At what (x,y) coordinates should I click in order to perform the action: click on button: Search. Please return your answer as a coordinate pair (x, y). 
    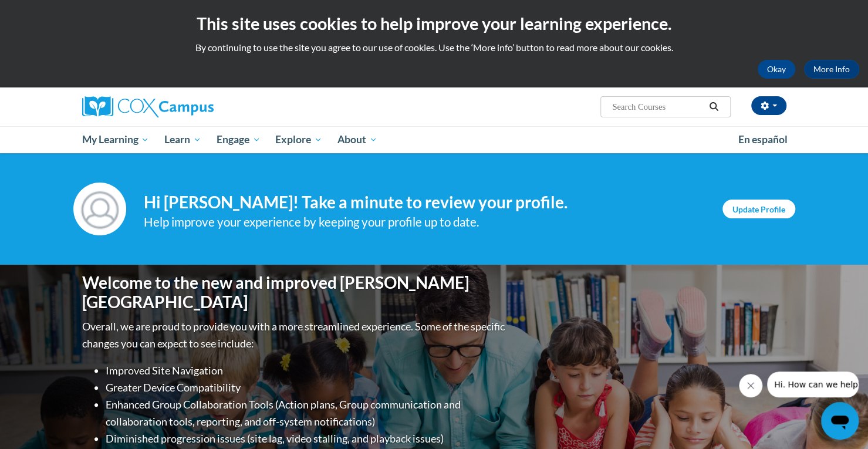
    Looking at the image, I should click on (714, 107).